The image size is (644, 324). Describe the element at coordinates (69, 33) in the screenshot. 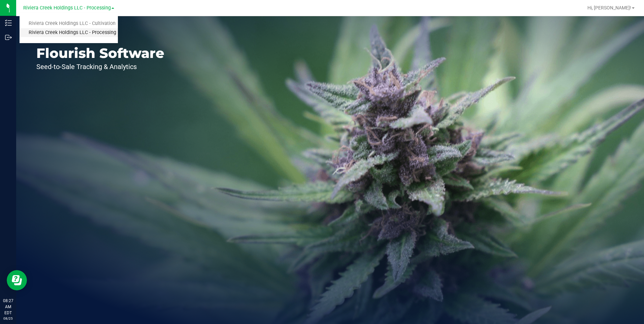

I see `a: Riviera Creek Holdings LLC - Processing` at that location.